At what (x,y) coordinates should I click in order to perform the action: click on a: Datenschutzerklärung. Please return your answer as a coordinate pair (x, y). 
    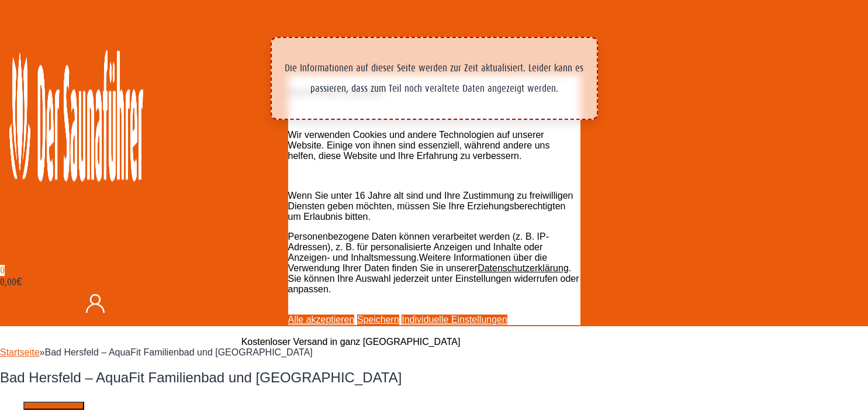
    Looking at the image, I should click on (523, 267).